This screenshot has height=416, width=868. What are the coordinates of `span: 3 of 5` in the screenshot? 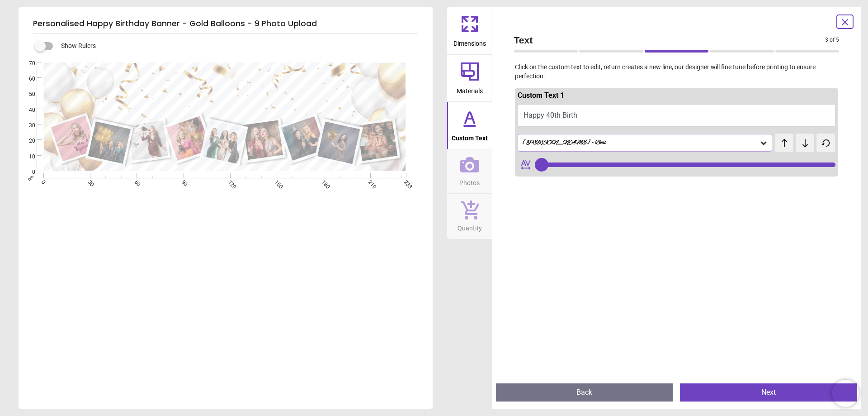 It's located at (833, 40).